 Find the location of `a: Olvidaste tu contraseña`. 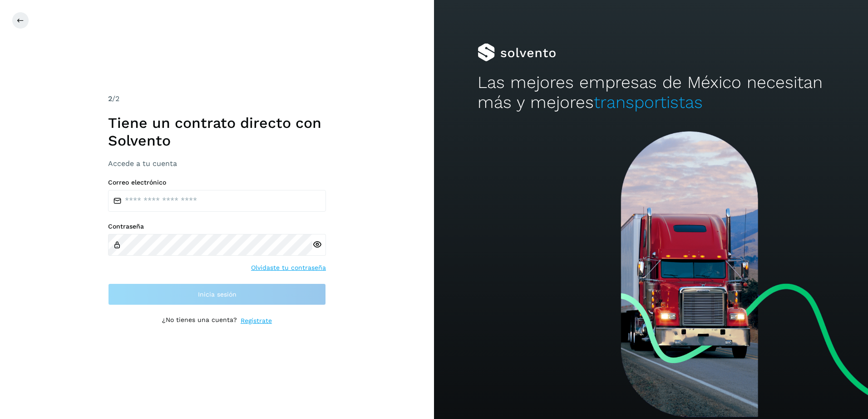

a: Olvidaste tu contraseña is located at coordinates (288, 268).